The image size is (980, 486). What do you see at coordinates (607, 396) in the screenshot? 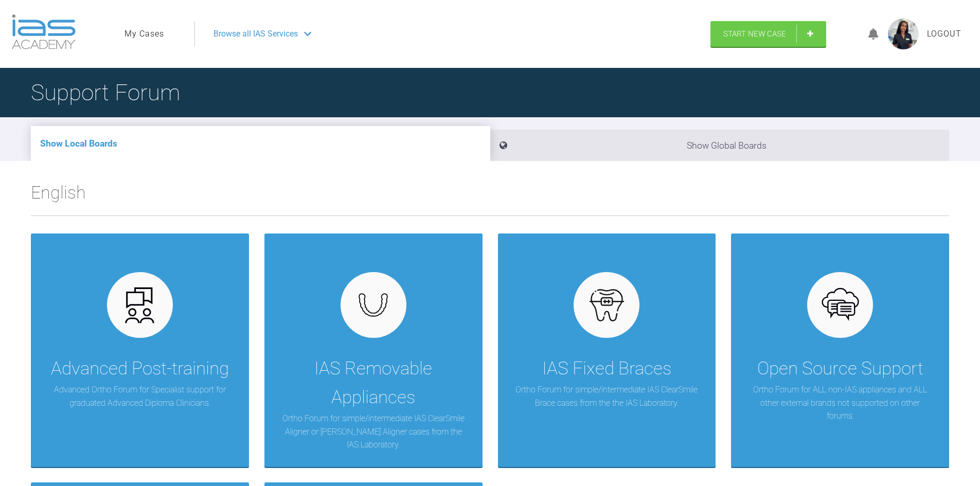
I see `p: Ortho Forum for simple/intermediate IAS ClearSmile Brace cases from the the IAS Laboratory.` at bounding box center [607, 396].